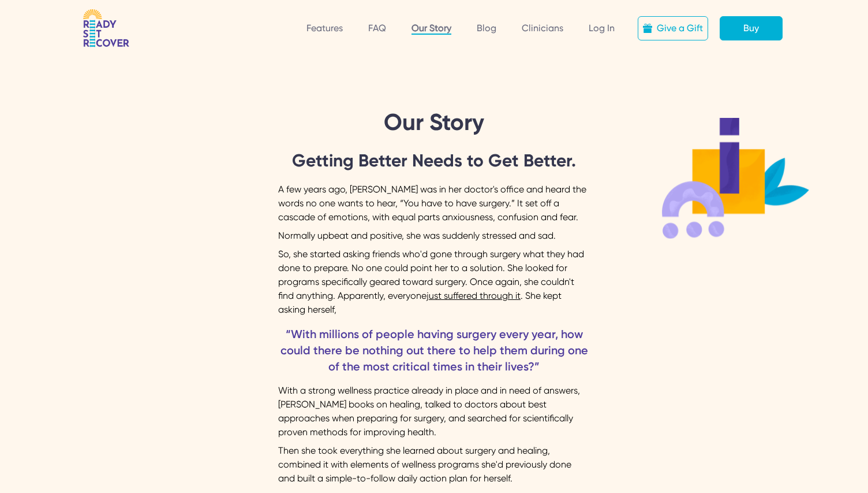 Image resolution: width=868 pixels, height=493 pixels. I want to click on h1: Our Story, so click(434, 123).